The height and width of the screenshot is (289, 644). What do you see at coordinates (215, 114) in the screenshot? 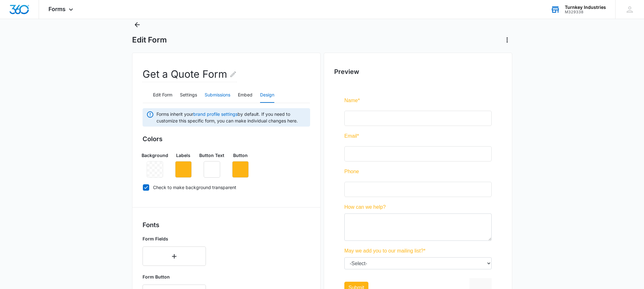
I see `a: brand profile settings` at bounding box center [215, 114].